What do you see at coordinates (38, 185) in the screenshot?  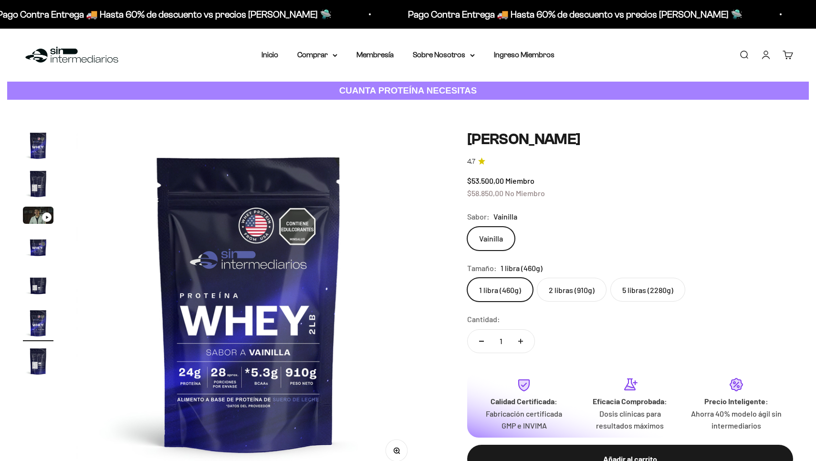 I see `button: Ir al artículo 2` at bounding box center [38, 185].